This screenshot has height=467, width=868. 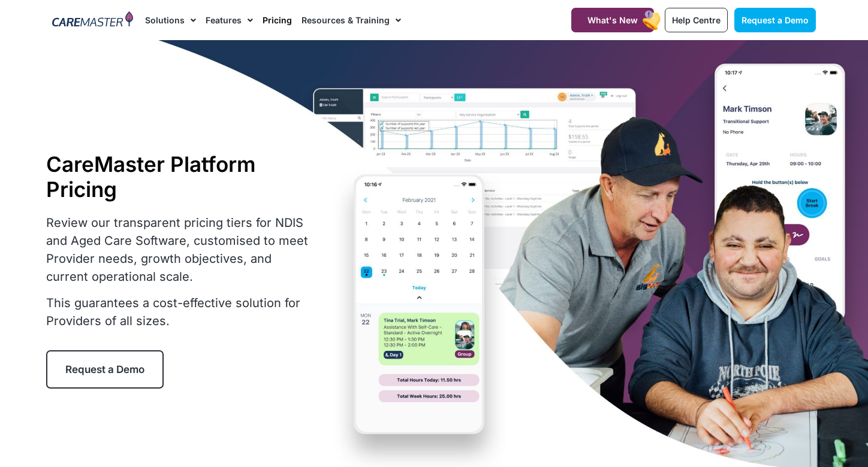 I want to click on img: CareMaster Logo, so click(x=92, y=20).